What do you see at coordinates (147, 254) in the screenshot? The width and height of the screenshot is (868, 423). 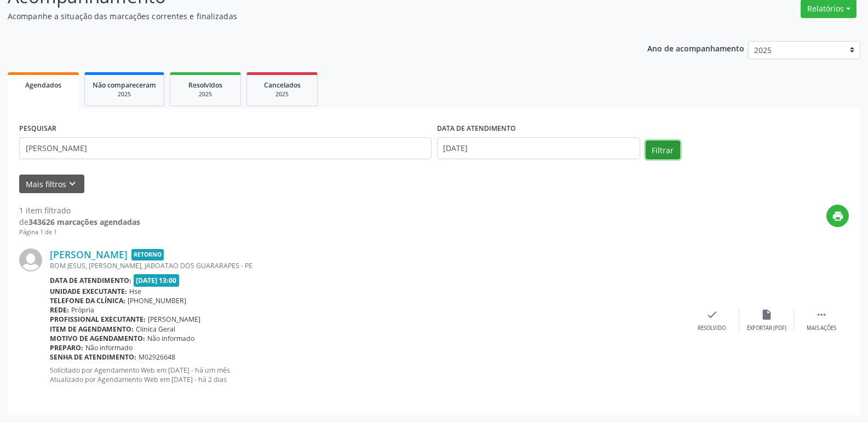 I see `span: Retorno` at bounding box center [147, 254].